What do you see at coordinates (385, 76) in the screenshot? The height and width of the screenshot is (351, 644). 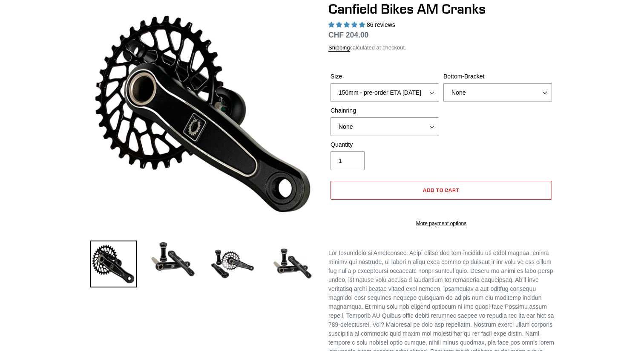 I see `label: Size` at bounding box center [385, 76].